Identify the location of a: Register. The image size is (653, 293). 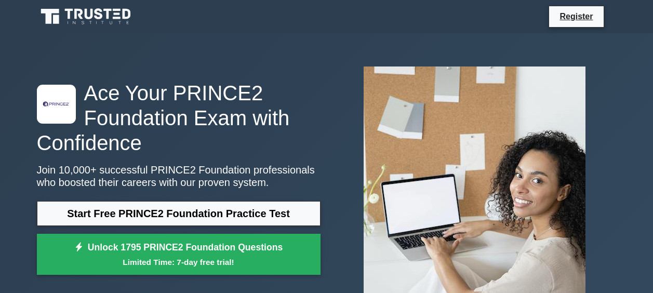
(577, 16).